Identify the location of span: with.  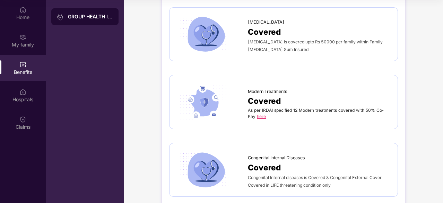
(360, 110).